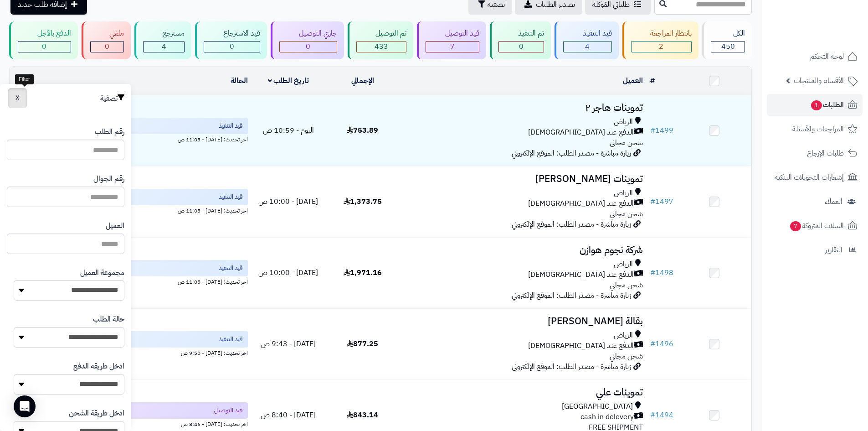  Describe the element at coordinates (163, 40) in the screenshot. I see `a: مسترجع 4` at that location.